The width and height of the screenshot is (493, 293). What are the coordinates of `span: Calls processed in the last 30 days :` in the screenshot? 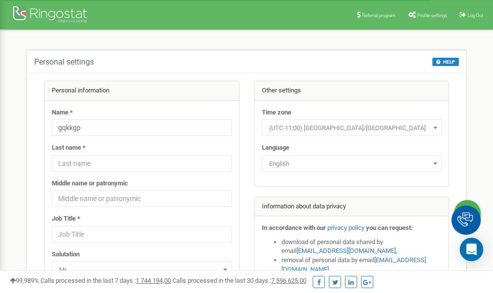 It's located at (240, 280).